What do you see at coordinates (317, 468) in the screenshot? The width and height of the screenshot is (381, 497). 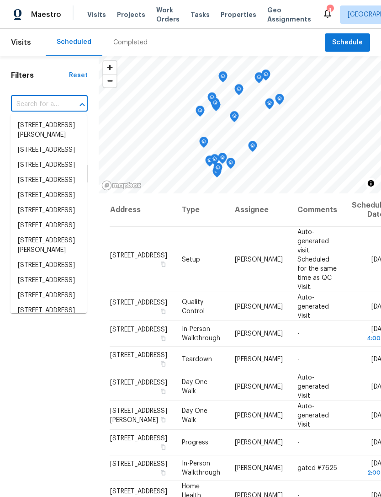 I see `span: gated #7625` at bounding box center [317, 468].